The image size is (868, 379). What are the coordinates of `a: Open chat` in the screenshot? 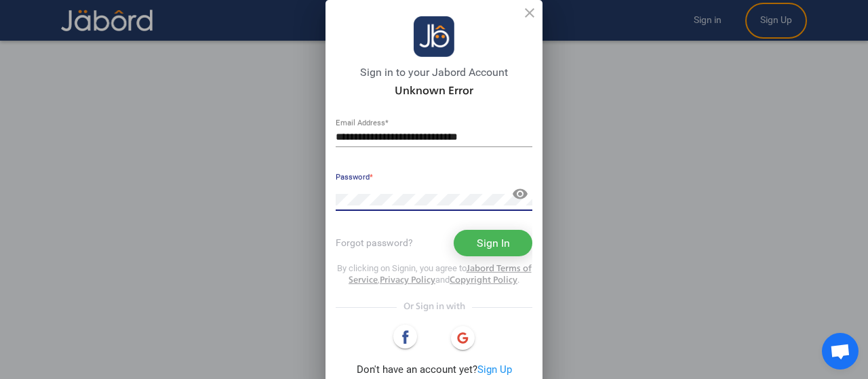 It's located at (841, 351).